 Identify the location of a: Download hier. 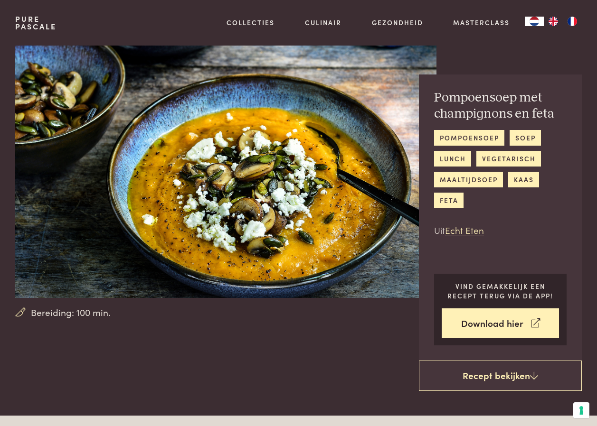
(500, 323).